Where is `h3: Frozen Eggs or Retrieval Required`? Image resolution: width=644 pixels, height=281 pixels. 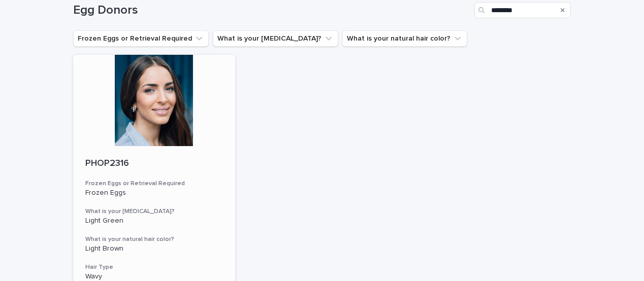 h3: Frozen Eggs or Retrieval Required is located at coordinates (154, 184).